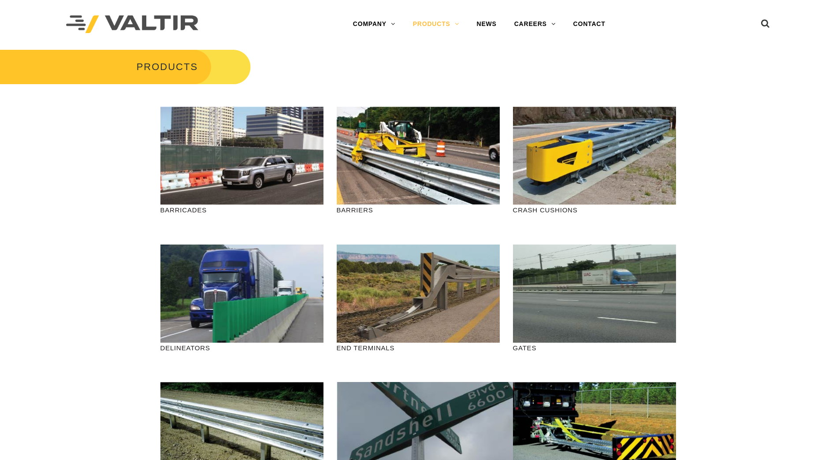 The height and width of the screenshot is (460, 836). Describe the element at coordinates (486, 24) in the screenshot. I see `a: NEWS` at that location.